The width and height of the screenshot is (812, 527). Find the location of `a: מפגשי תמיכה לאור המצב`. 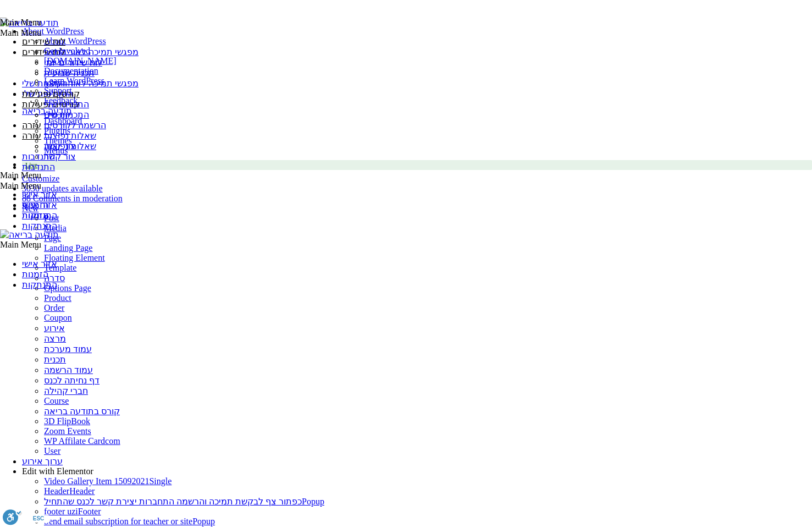

a: מפגשי תמיכה לאור המצב is located at coordinates (91, 52).